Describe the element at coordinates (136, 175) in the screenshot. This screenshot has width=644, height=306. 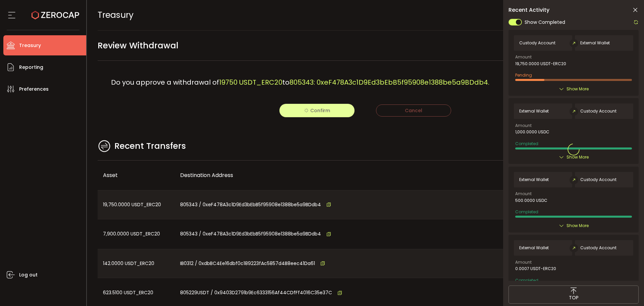
I see `div: Asset` at that location.